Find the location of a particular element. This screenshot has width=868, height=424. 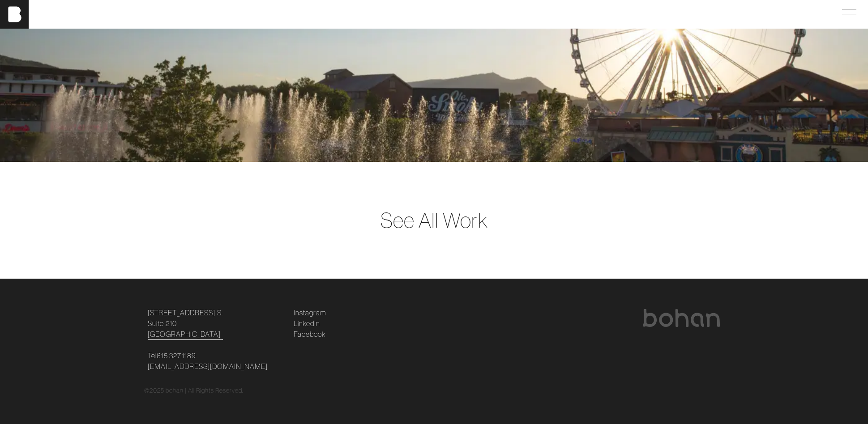

img: bohan logo is located at coordinates (681, 318).